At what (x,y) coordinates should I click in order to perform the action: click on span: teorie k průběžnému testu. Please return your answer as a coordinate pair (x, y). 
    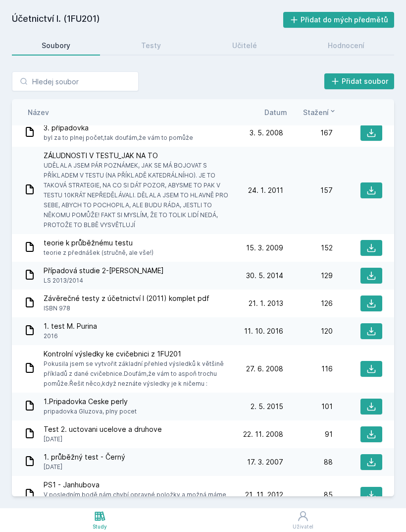
    Looking at the image, I should click on (98, 243).